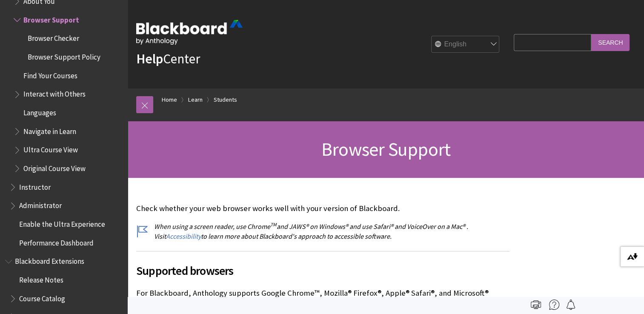 This screenshot has height=314, width=644. Describe the element at coordinates (611, 42) in the screenshot. I see `input: Search` at that location.